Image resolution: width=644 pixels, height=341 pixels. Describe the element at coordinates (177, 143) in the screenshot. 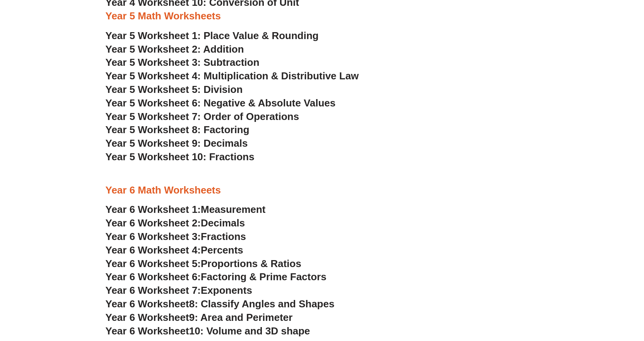

I see `span: Year 5 Worksheet 9: Decimals` at that location.